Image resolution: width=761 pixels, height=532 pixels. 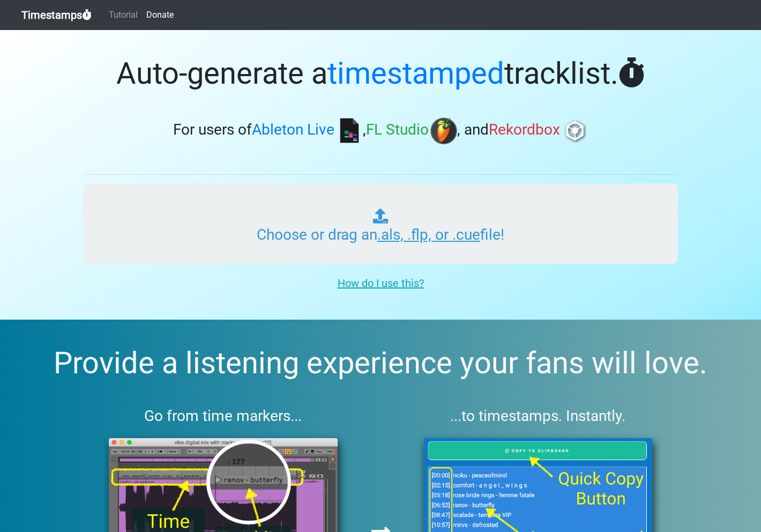 What do you see at coordinates (538, 416) in the screenshot?
I see `h3: ...to timestamps. Instantly.` at bounding box center [538, 416].